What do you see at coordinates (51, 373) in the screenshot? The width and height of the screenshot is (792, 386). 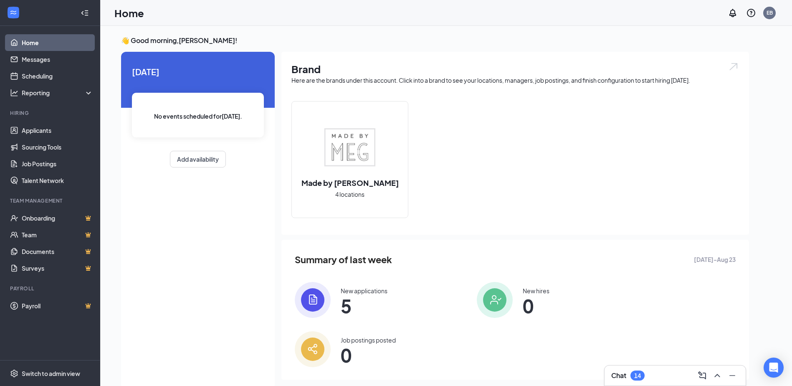 I see `div: Switch to admin view` at bounding box center [51, 373].